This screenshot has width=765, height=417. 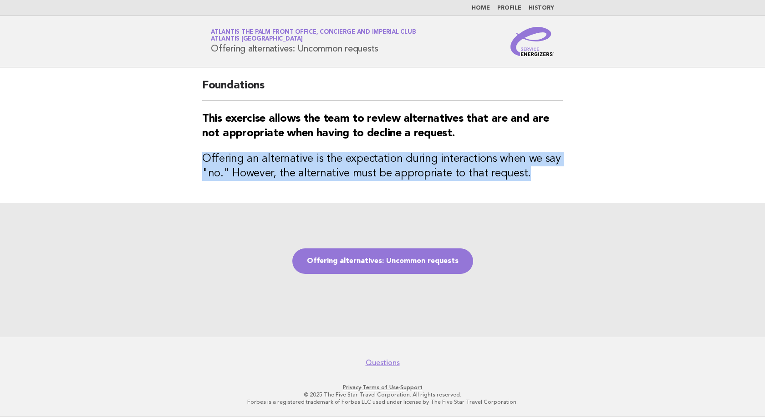 What do you see at coordinates (481, 8) in the screenshot?
I see `a: Home` at bounding box center [481, 8].